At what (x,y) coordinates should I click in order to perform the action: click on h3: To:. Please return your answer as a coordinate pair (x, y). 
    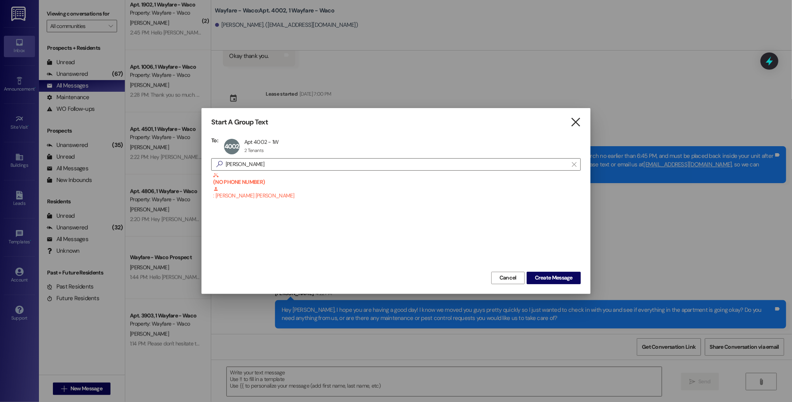
    Looking at the image, I should click on (215, 140).